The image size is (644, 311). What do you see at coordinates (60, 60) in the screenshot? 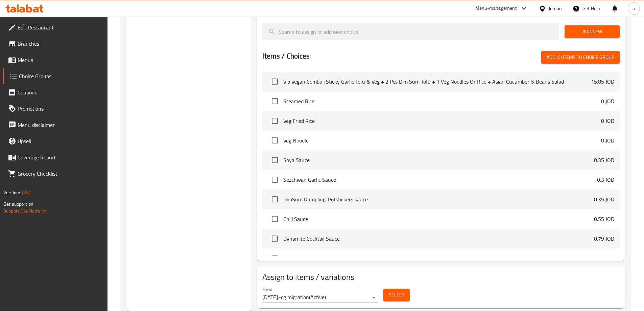
I see `span: Menus` at bounding box center [60, 60].